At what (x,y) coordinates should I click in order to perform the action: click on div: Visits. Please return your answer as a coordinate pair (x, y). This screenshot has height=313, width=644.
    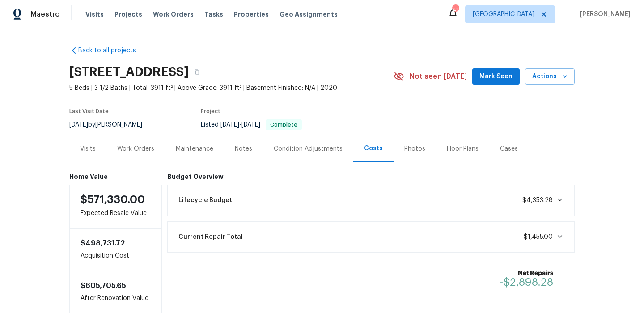
    Looking at the image, I should click on (88, 149).